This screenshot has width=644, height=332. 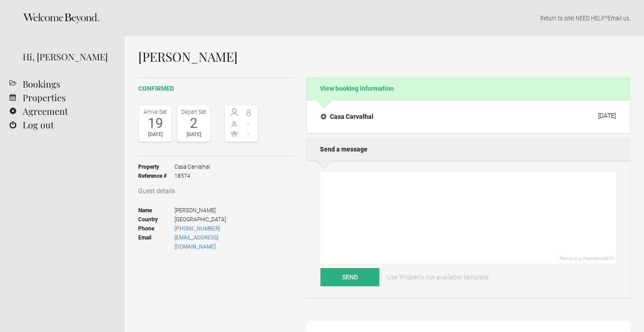 What do you see at coordinates (217, 89) in the screenshot?
I see `h2: confirmed` at bounding box center [217, 89].